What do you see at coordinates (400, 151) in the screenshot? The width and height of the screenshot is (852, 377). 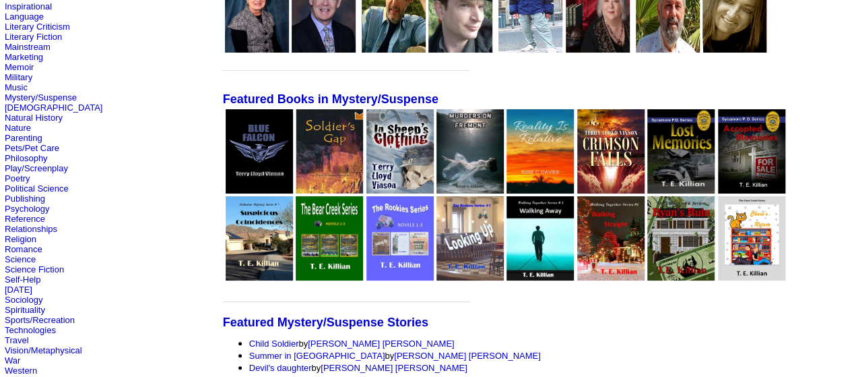 I see `img: 63156.jpg` at bounding box center [400, 151].